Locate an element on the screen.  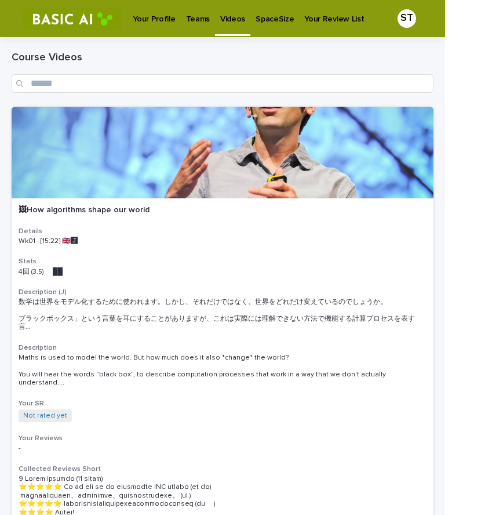
div: 数学は世界をモデル化するために使われます。しかし、それだけではなく、世界をどれだけ変えているのでしょうか。 ブラックボックス」という言葉を耳にすることがありますが、これは実際には理解できない方法... is located at coordinates (223, 315).